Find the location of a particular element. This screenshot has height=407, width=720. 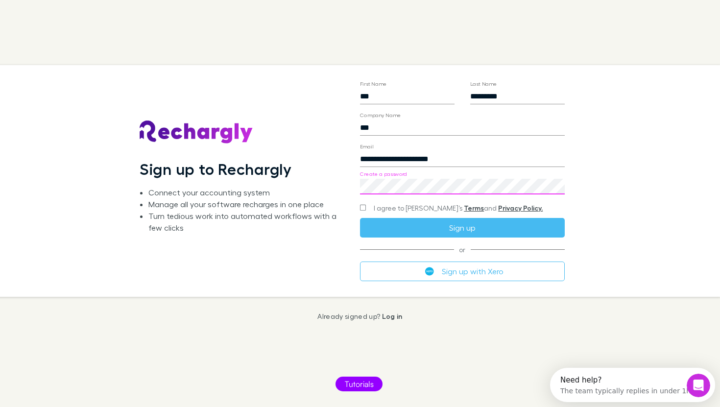

a: Terms is located at coordinates (474, 208).